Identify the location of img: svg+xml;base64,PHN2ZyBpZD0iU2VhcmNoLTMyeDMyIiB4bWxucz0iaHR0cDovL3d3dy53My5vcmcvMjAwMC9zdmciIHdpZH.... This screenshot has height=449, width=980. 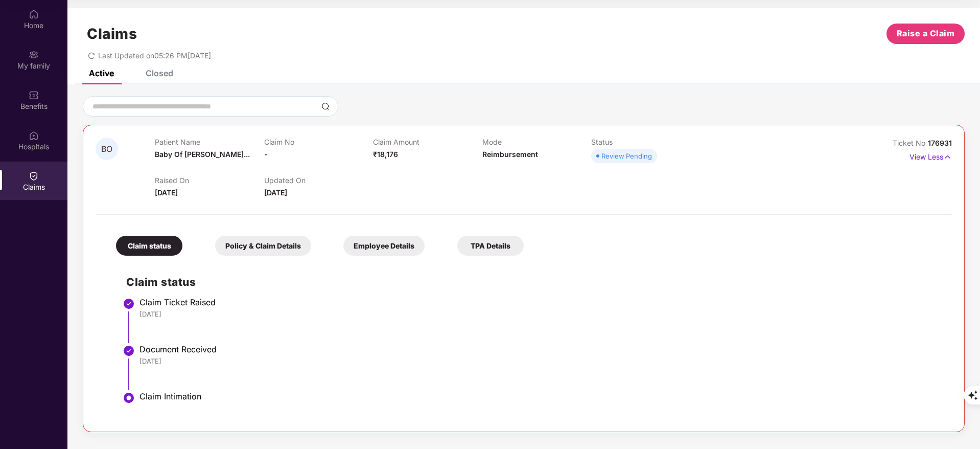
(325, 106).